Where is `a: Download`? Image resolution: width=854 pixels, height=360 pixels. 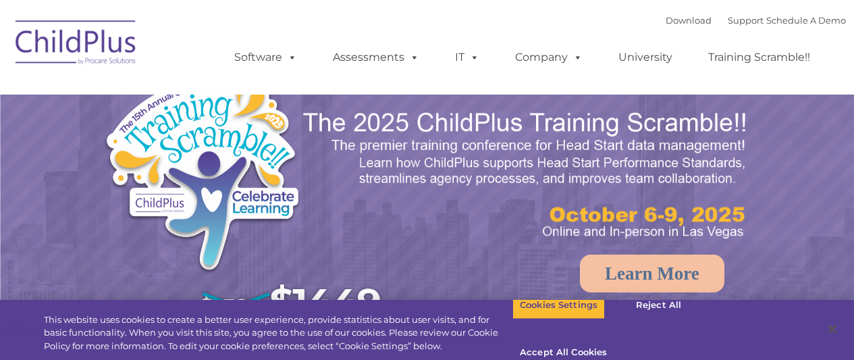 a: Download is located at coordinates (689, 20).